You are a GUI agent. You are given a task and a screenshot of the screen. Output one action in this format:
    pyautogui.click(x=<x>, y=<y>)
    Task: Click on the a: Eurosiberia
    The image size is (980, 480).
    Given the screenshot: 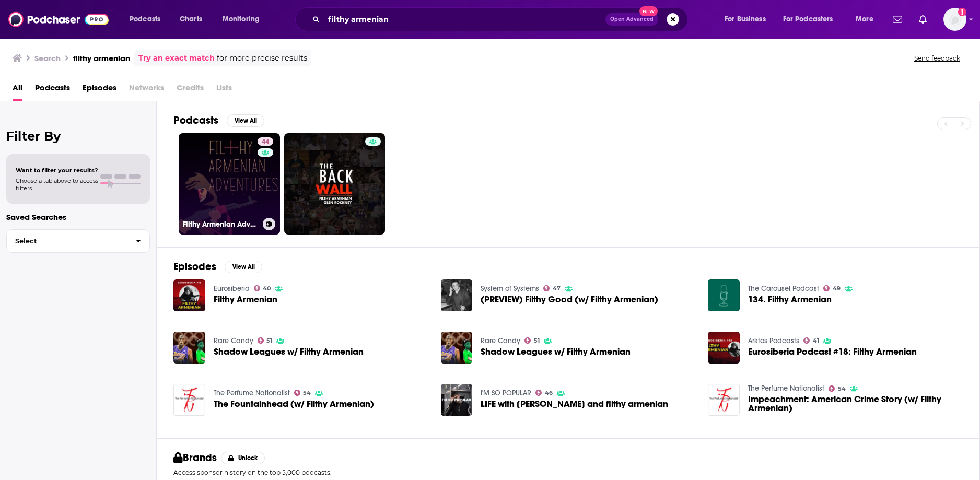 What is the action you would take?
    pyautogui.click(x=231, y=289)
    